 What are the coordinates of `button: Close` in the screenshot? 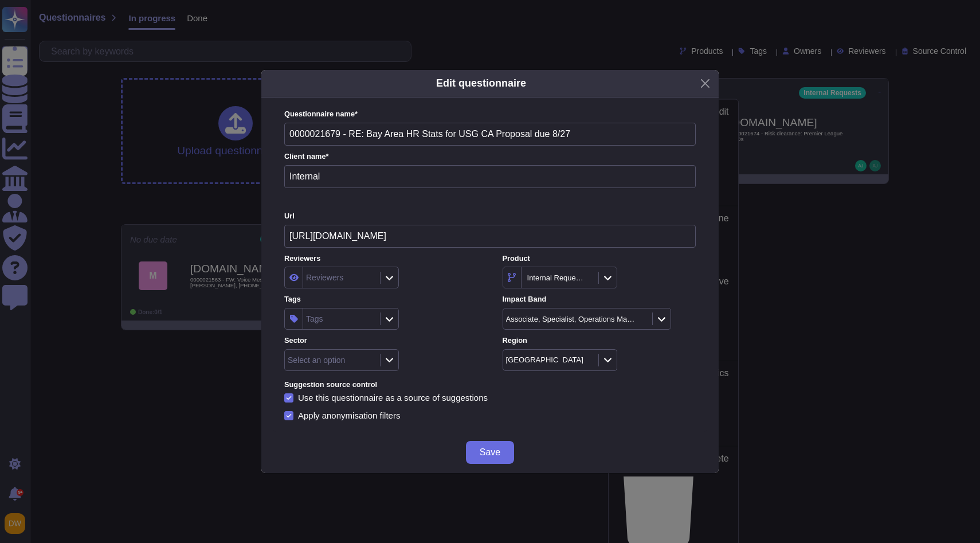 It's located at (705, 83).